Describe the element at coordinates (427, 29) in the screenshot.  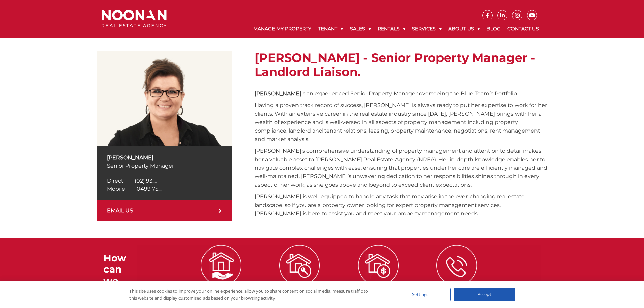
I see `a: Services` at that location.